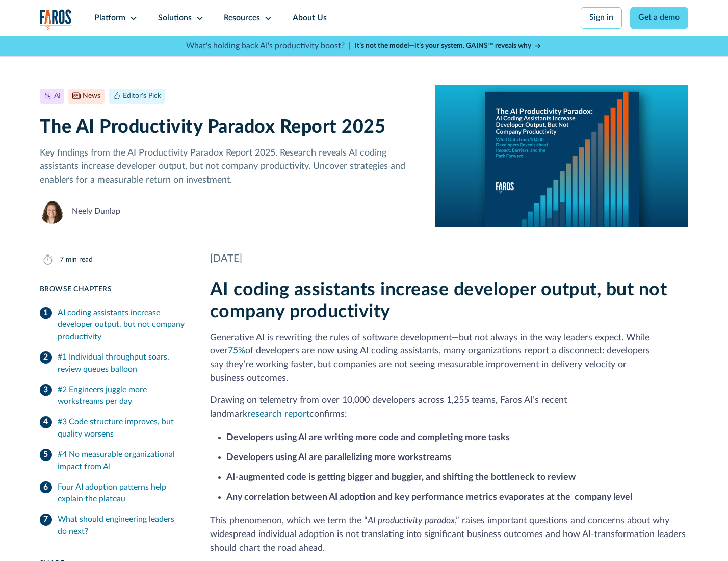 Image resolution: width=728 pixels, height=561 pixels. What do you see at coordinates (659, 18) in the screenshot?
I see `a: Get a demo` at bounding box center [659, 18].